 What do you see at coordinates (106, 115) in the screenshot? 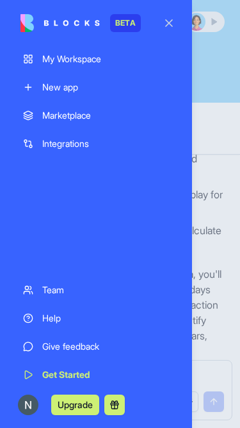
I see `div: Marketplace` at bounding box center [106, 115].